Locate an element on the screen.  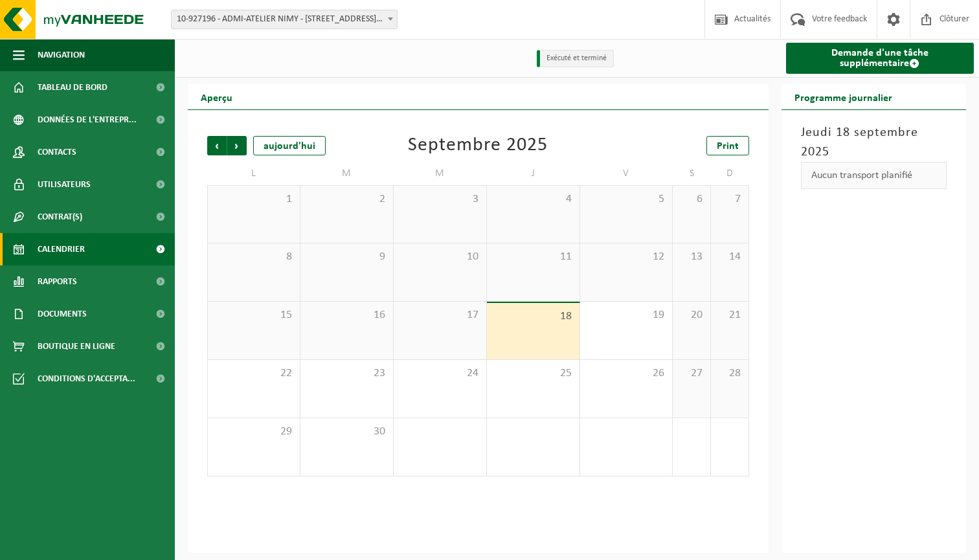
span: 3 is located at coordinates (440, 199).